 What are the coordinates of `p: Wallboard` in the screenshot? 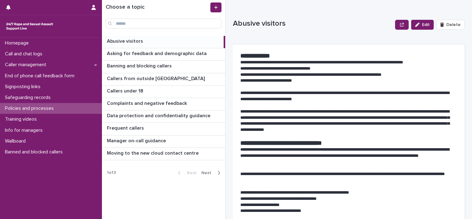 It's located at (16, 141).